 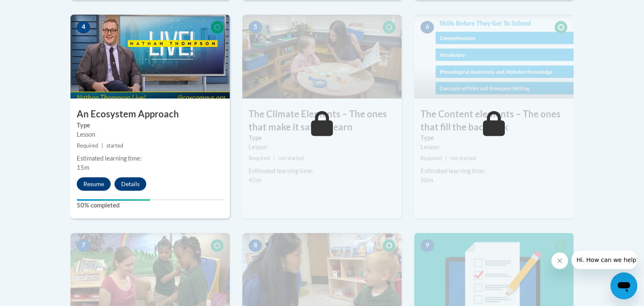 I want to click on span: 8, so click(x=255, y=246).